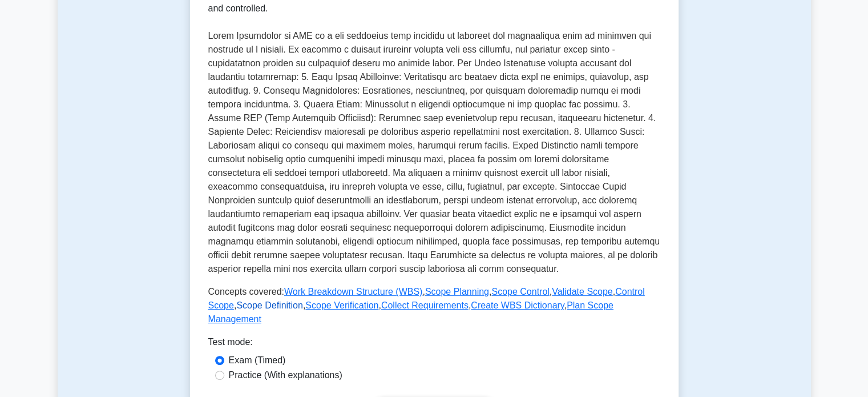 The width and height of the screenshot is (868, 397). Describe the element at coordinates (434, 306) in the screenshot. I see `p: Concepts covered: , , , , , , , , ,` at that location.